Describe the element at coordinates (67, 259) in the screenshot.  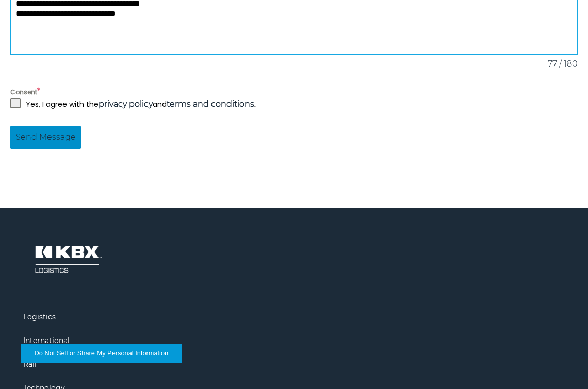
I see `img: kbx logo` at that location.